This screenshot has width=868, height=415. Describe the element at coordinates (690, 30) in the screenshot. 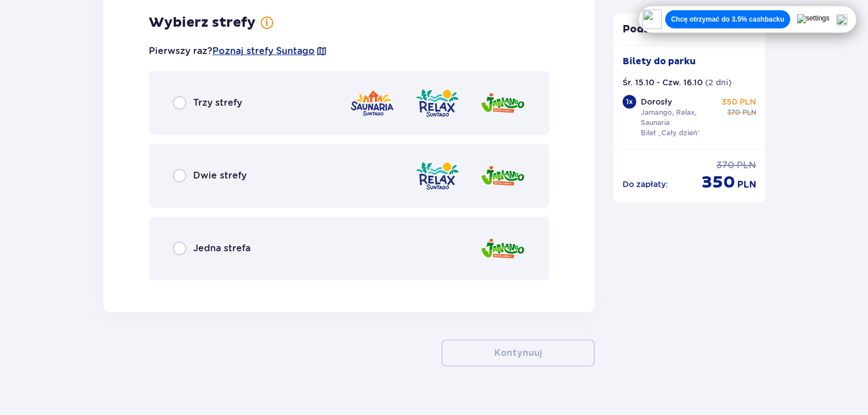

I see `p: Podsumowanie` at that location.